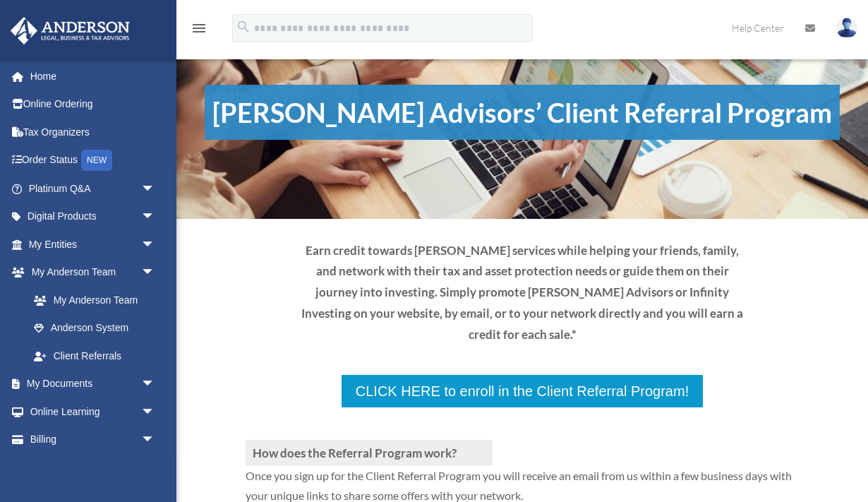 The image size is (868, 502). Describe the element at coordinates (199, 28) in the screenshot. I see `i: menu` at that location.